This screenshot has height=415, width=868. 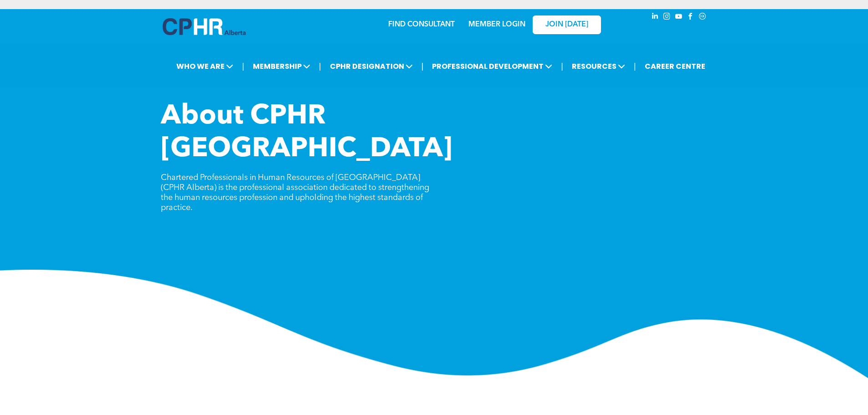 What do you see at coordinates (703, 17) in the screenshot?
I see `a: Social network` at bounding box center [703, 17].